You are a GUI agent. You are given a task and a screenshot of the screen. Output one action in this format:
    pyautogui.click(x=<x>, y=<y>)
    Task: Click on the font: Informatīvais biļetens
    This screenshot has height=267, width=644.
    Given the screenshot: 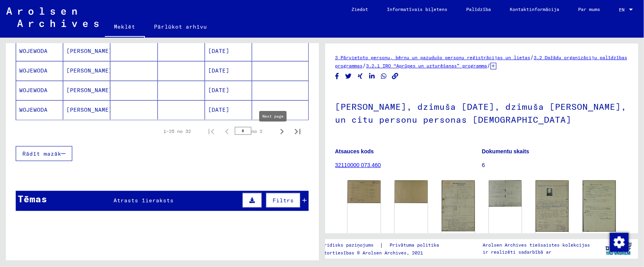 What is the action you would take?
    pyautogui.click(x=417, y=9)
    